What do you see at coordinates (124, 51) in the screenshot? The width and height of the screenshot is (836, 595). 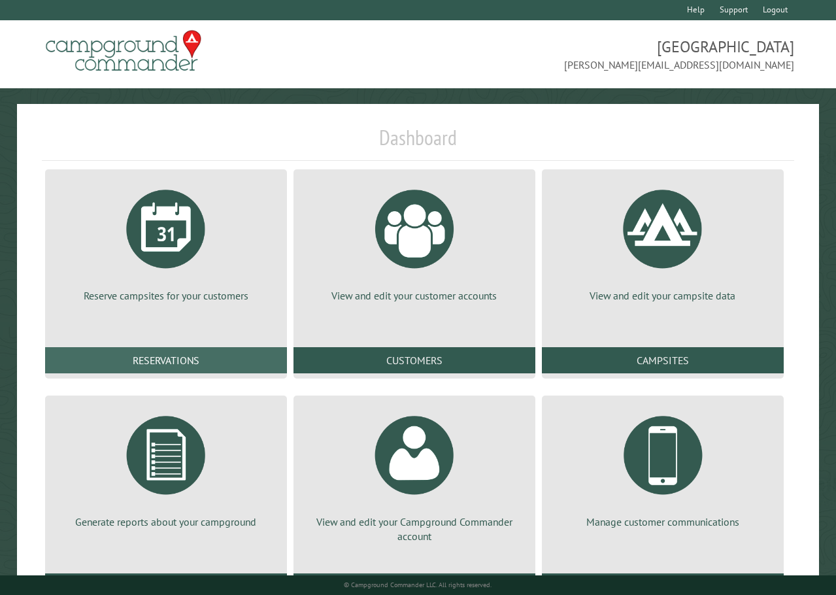 I see `img: Campground Commander` at bounding box center [124, 51].